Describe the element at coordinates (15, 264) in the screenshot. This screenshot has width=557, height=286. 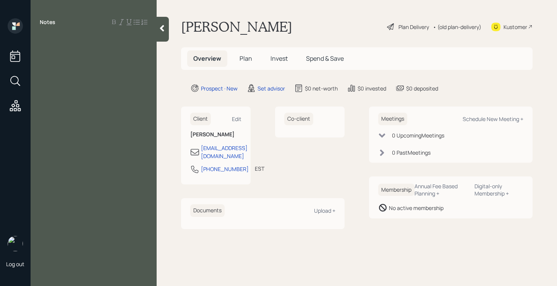
I see `div: Log out` at that location.